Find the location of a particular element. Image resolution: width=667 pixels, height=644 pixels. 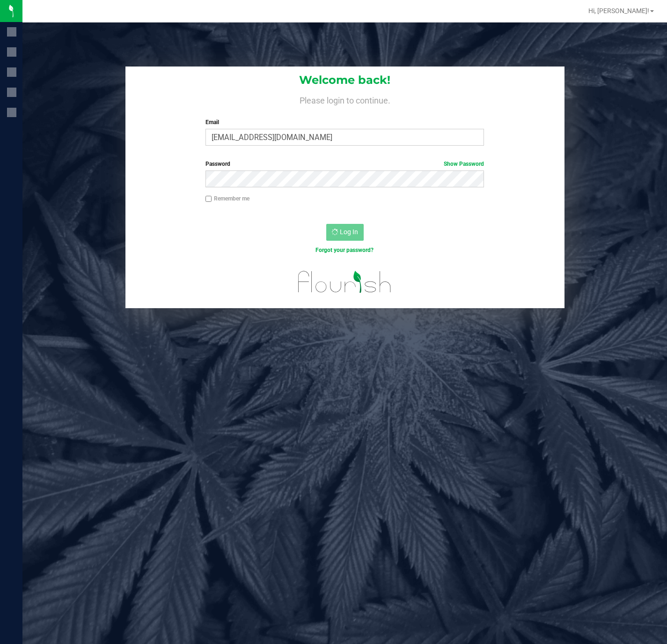

h1: Welcome back! is located at coordinates (345, 80).